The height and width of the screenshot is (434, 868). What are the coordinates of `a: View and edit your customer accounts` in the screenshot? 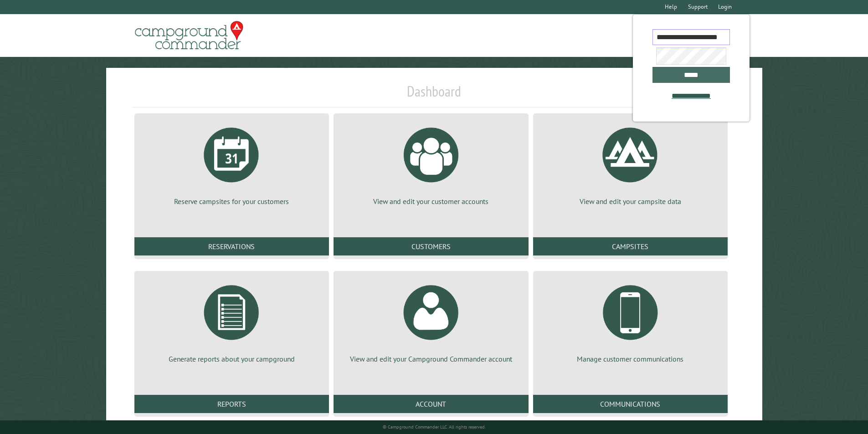 It's located at (431, 164).